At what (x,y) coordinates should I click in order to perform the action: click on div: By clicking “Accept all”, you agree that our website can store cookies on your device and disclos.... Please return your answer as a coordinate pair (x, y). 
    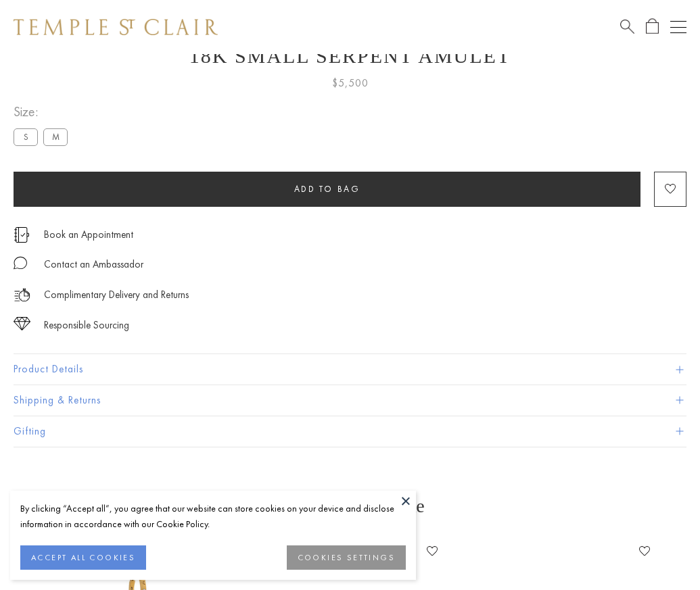
    Looking at the image, I should click on (213, 516).